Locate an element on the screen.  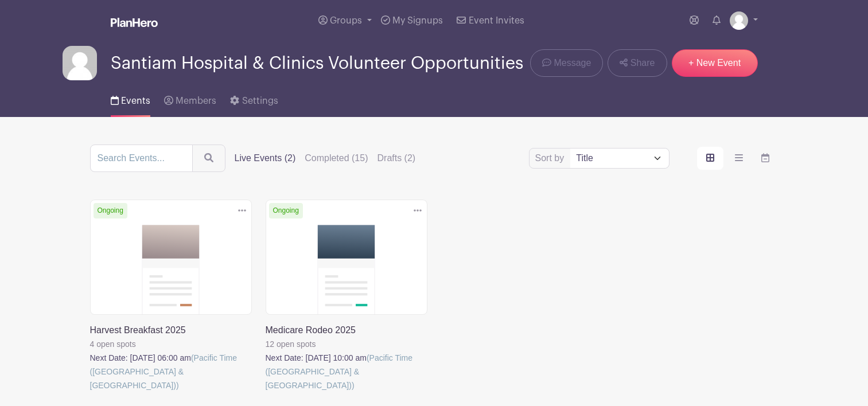
span: Share is located at coordinates (643, 63).